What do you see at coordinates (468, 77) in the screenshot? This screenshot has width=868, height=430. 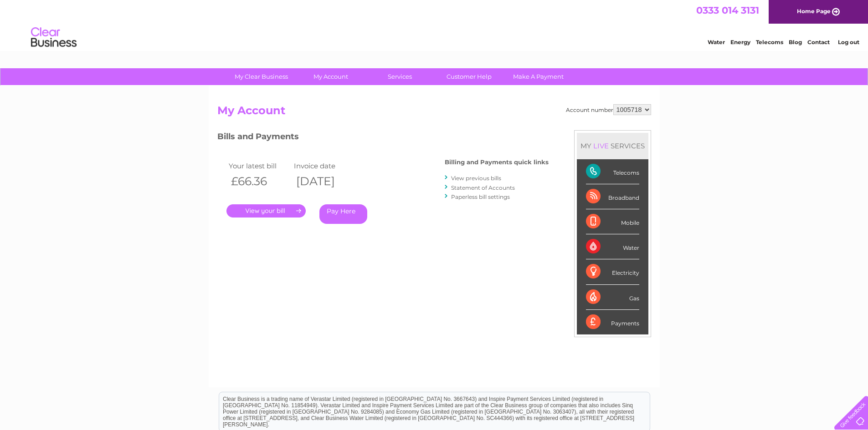 I see `a: Customer Help` at bounding box center [468, 77].